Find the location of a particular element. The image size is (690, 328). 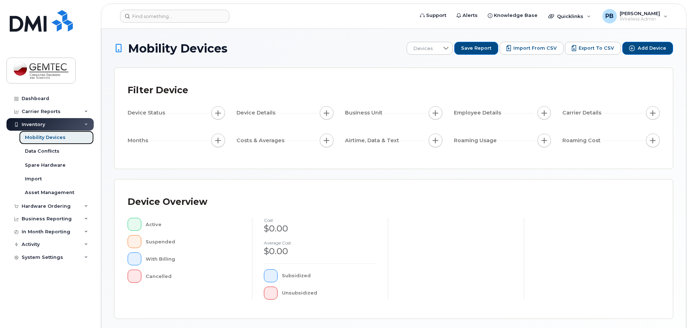

a: Import from CSV is located at coordinates (531, 48).